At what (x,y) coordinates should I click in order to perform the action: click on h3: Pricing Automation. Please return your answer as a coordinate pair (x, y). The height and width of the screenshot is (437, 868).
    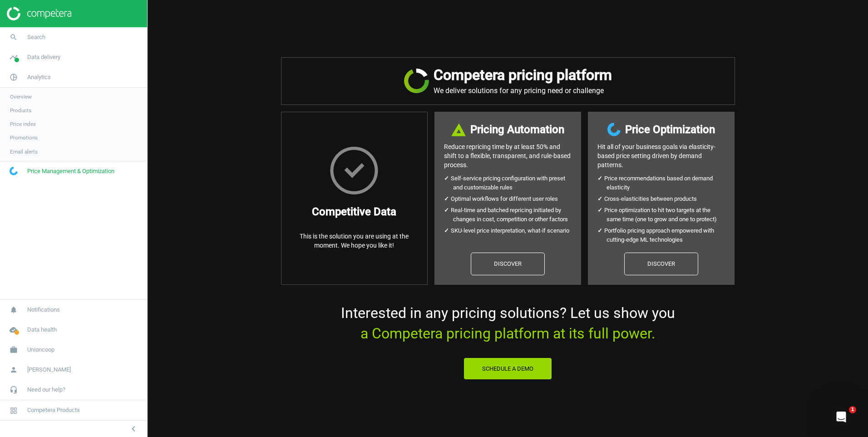
    Looking at the image, I should click on (517, 129).